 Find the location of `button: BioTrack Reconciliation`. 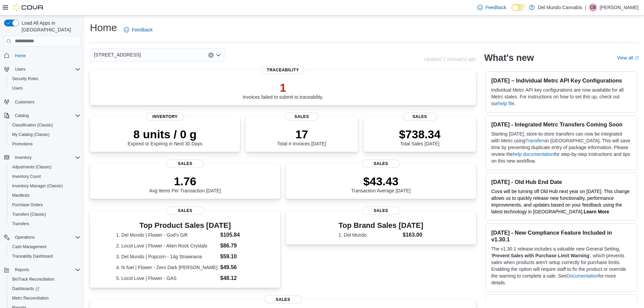

button: BioTrack Reconciliation is located at coordinates (45, 279).